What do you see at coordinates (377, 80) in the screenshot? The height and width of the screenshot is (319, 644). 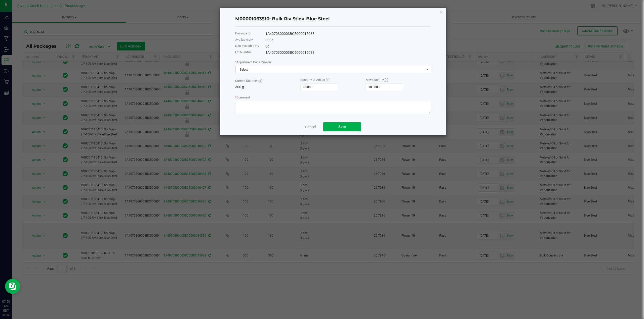 I see `label: New Quantity (g)` at bounding box center [377, 80].